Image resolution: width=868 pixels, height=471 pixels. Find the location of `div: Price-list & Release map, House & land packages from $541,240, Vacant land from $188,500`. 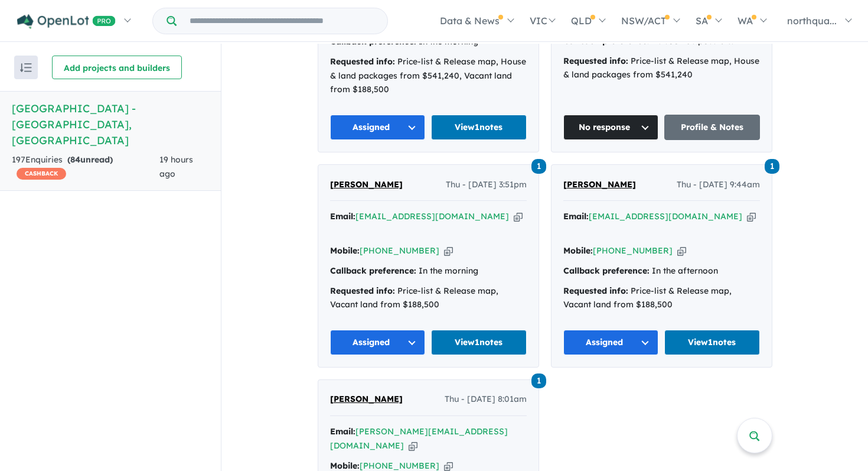

div: Price-list & Release map, House & land packages from $541,240, Vacant land from $188,500 is located at coordinates (429, 75).